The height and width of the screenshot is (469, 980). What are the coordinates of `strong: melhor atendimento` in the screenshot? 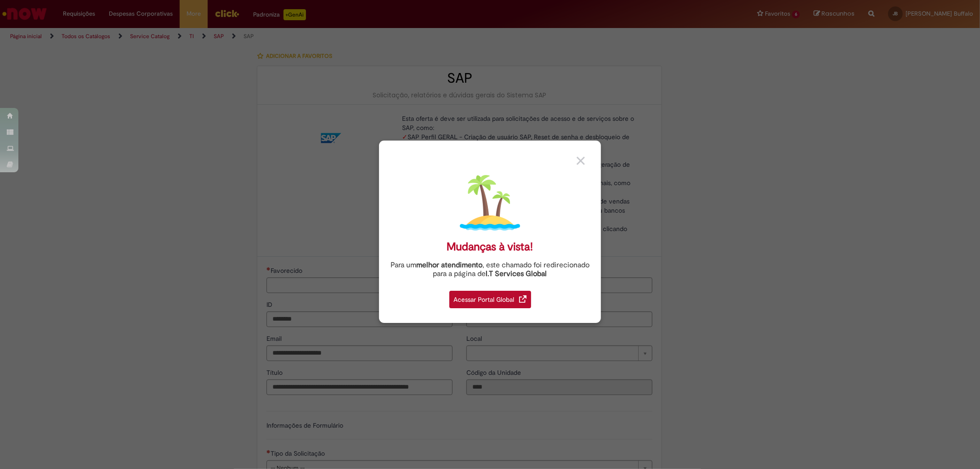 It's located at (449, 265).